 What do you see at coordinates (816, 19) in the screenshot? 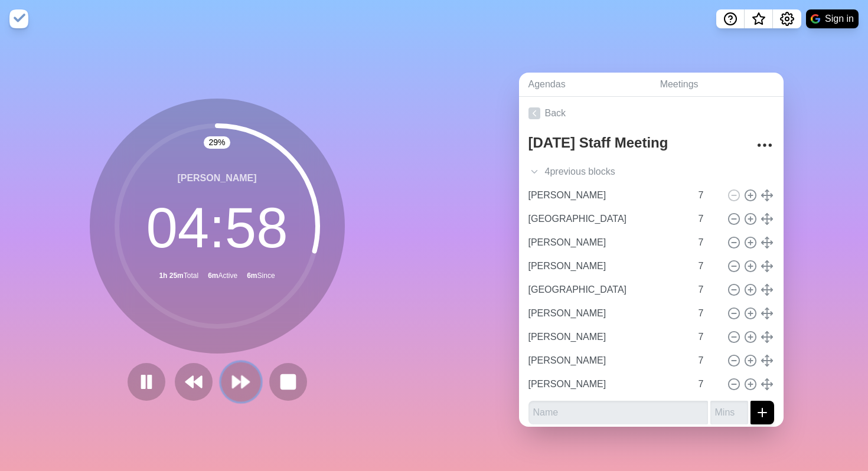
I see `img: google logo` at bounding box center [816, 19].